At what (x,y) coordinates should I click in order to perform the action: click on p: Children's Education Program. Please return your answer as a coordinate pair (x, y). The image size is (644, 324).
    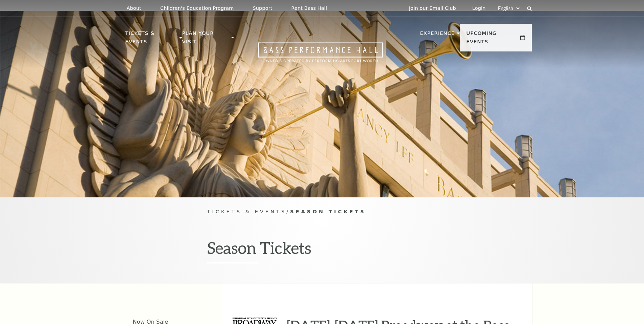
    Looking at the image, I should click on (197, 8).